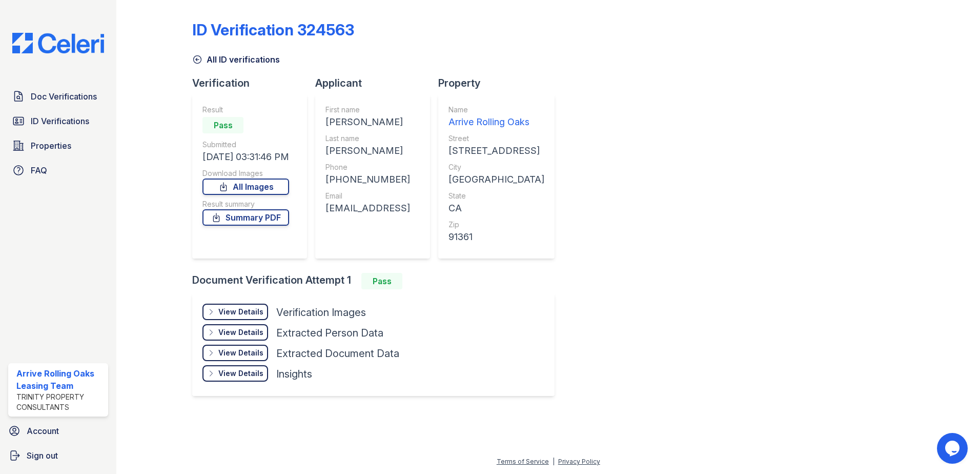  Describe the element at coordinates (496, 117) in the screenshot. I see `a: Name Arrive Rolling Oaks` at that location.